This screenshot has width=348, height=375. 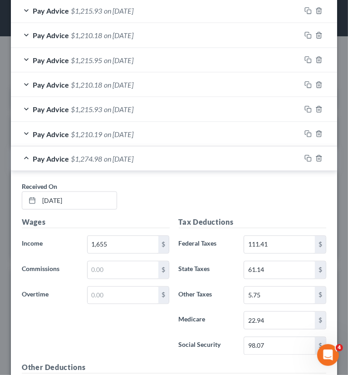 What do you see at coordinates (86, 60) in the screenshot?
I see `span: $1,215.95` at bounding box center [86, 60].